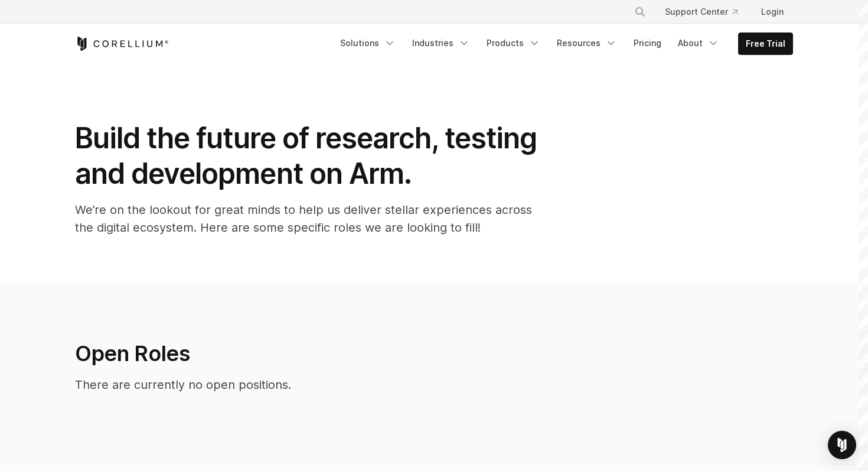  Describe the element at coordinates (647, 43) in the screenshot. I see `a: Pricing` at that location.